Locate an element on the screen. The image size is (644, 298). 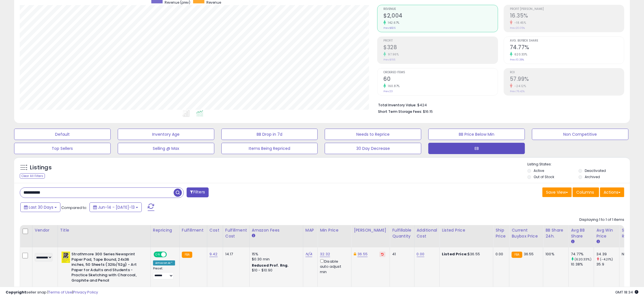
span: Columns is located at coordinates (585, 192).